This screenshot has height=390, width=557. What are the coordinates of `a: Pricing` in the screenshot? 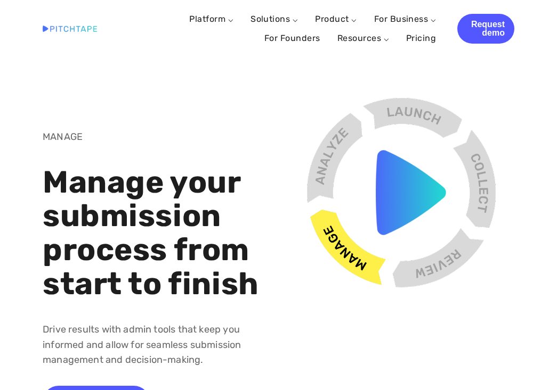 It's located at (421, 38).